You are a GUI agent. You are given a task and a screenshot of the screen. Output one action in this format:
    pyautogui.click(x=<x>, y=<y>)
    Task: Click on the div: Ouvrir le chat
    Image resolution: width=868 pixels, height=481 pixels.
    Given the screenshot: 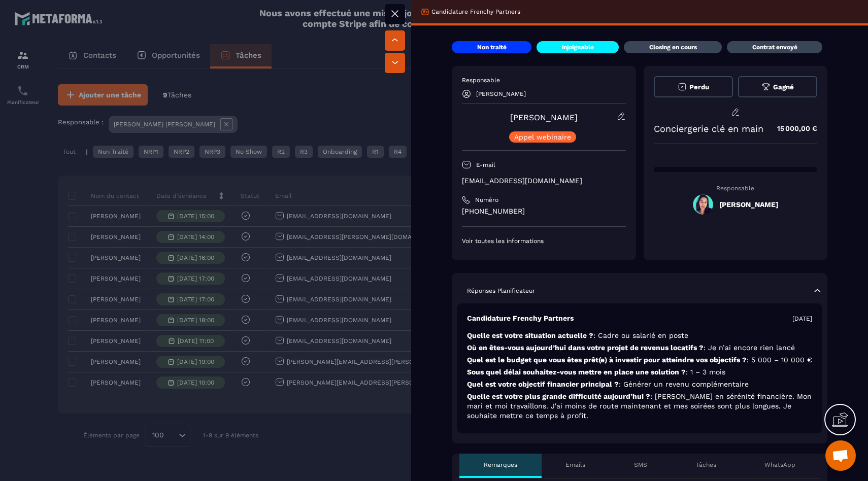 What is the action you would take?
    pyautogui.click(x=841, y=455)
    